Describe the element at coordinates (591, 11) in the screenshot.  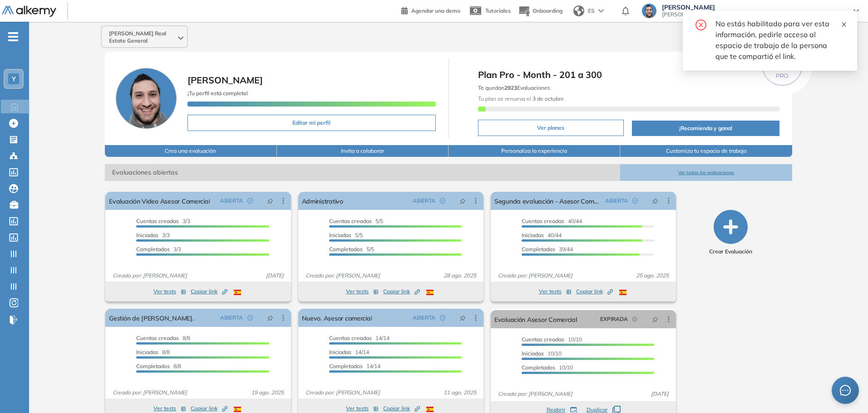
I see `span: ES` at that location.